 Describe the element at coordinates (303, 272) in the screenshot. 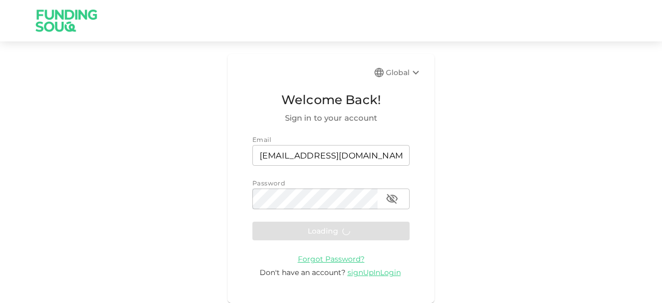

I see `span: Don't have an account?` at that location.